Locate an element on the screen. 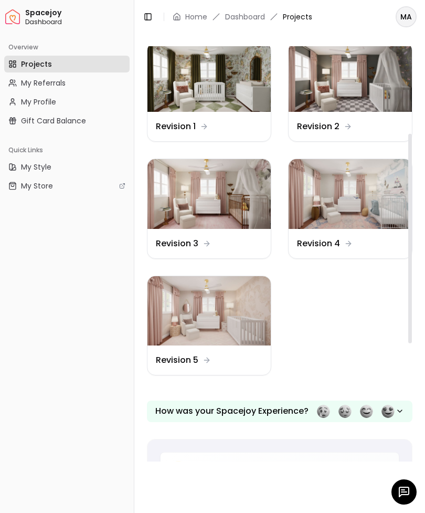 Image resolution: width=425 pixels, height=513 pixels. a: Home is located at coordinates (196, 17).